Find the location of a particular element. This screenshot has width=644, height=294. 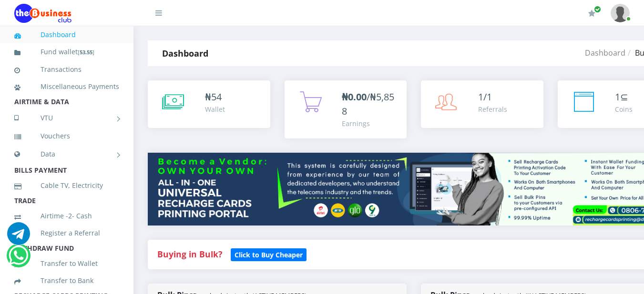

a: Click to Buy Cheaper is located at coordinates (269, 254).